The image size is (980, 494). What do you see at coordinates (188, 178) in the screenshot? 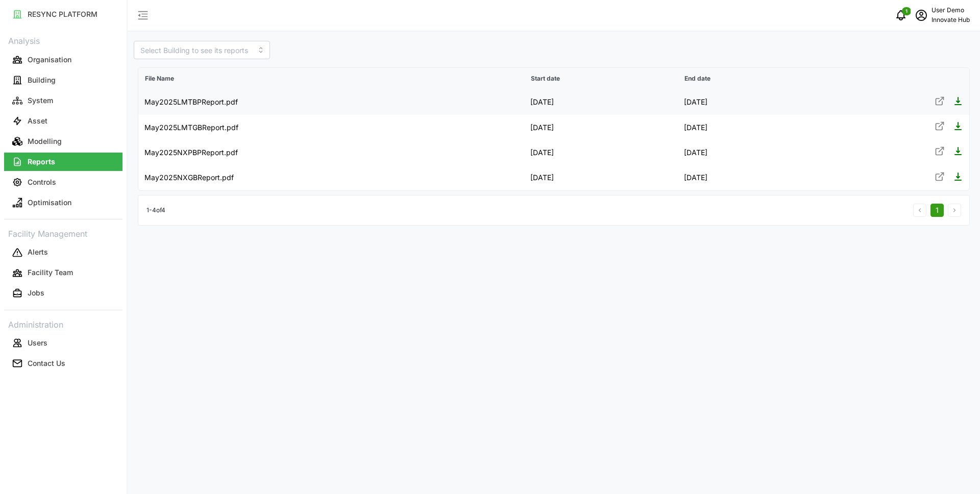
I see `p: May2025NXGBReport.pdf` at bounding box center [188, 178].